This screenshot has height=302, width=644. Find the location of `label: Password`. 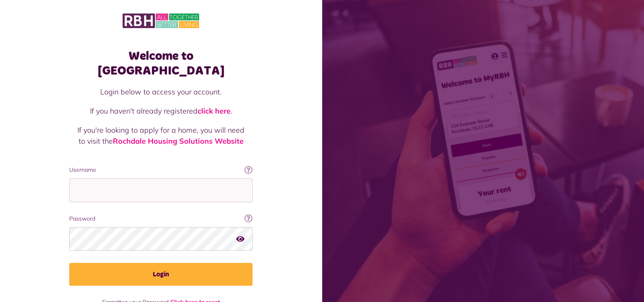

label: Password is located at coordinates (161, 219).